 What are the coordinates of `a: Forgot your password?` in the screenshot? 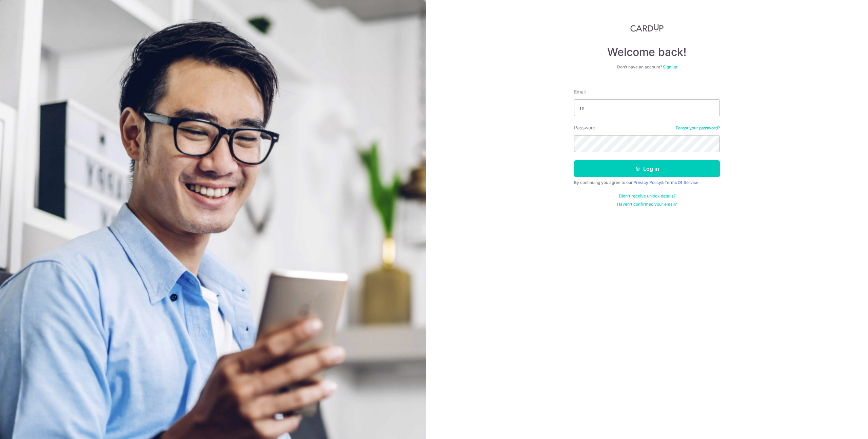 It's located at (698, 128).